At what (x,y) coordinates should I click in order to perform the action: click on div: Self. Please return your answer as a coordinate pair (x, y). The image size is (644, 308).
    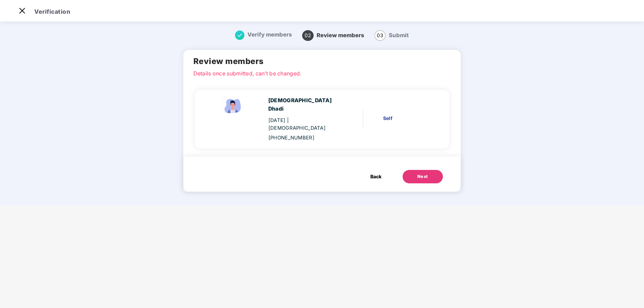
    Looking at the image, I should click on (406, 118).